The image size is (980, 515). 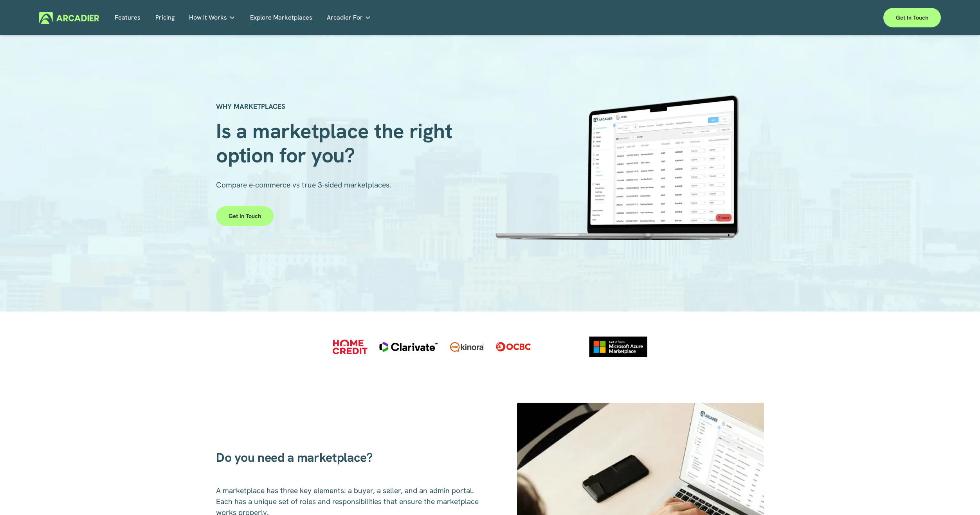 What do you see at coordinates (281, 17) in the screenshot?
I see `a: Explore Marketplaces` at bounding box center [281, 17].